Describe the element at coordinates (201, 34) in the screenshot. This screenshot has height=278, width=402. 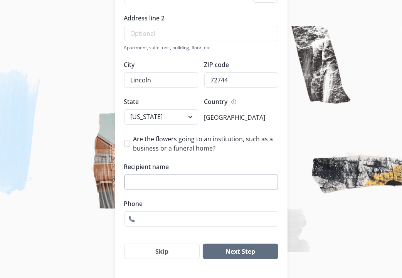
I see `input: Optional` at that location.